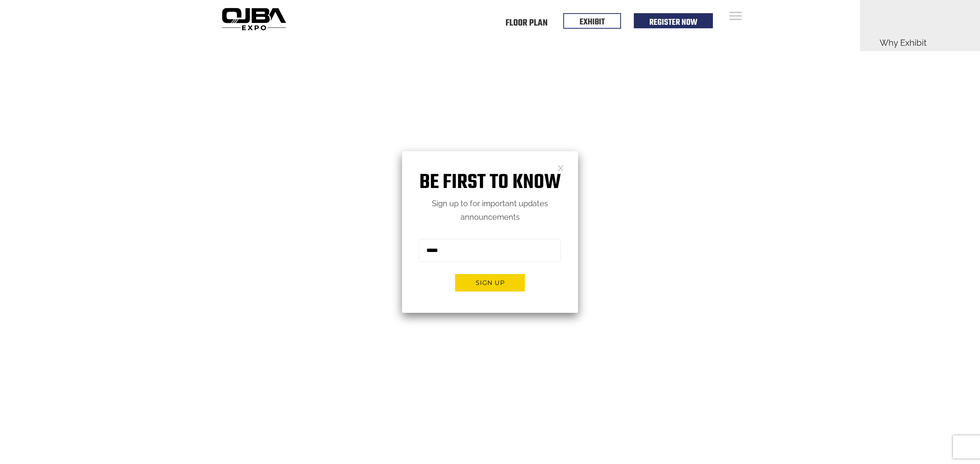 This screenshot has height=464, width=980. Describe the element at coordinates (560, 167) in the screenshot. I see `a: Close` at that location.